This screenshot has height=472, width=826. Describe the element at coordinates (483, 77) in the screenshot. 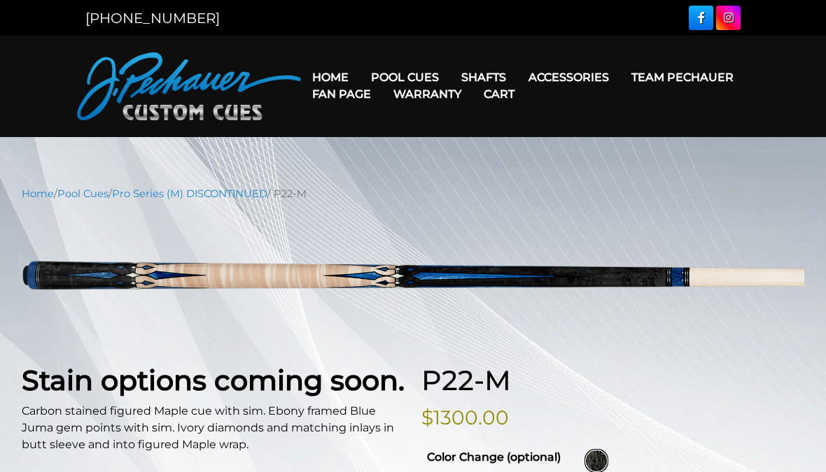

I see `a: Shafts` at that location.